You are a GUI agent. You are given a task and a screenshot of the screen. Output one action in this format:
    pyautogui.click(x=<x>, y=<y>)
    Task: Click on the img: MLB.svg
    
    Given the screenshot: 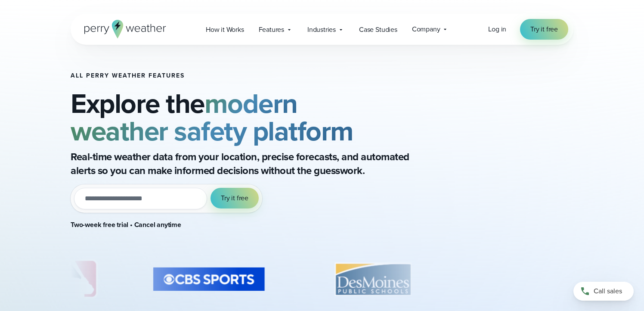 What is the action you would take?
    pyautogui.click(x=60, y=279)
    